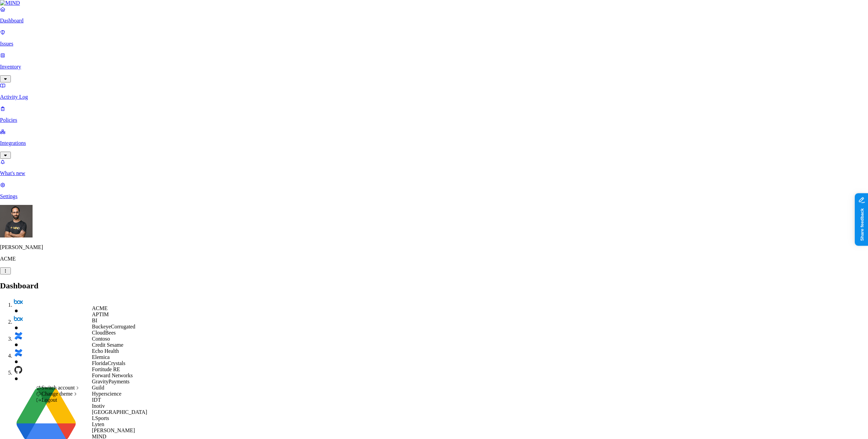 Image resolution: width=868 pixels, height=439 pixels. I want to click on span: GravityPayments, so click(111, 381).